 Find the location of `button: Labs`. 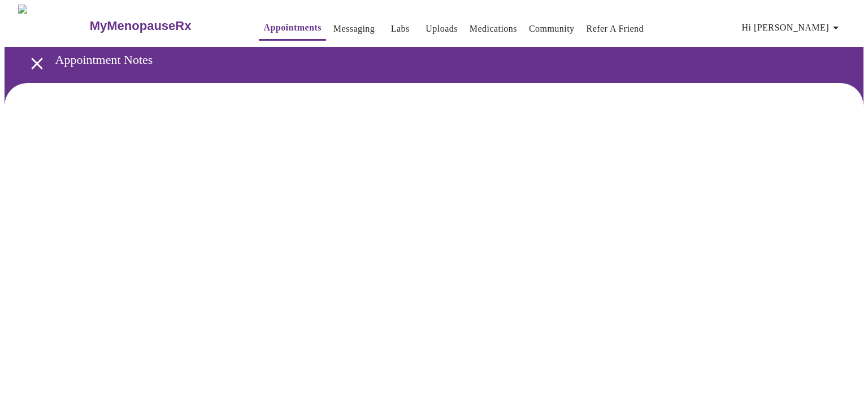

button: Labs is located at coordinates (400, 29).